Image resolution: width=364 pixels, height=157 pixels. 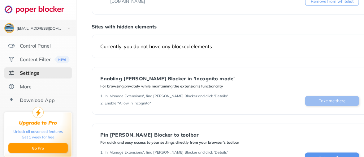 What do you see at coordinates (38, 113) in the screenshot?
I see `img: upgrade-to-pro.svg` at bounding box center [38, 113].